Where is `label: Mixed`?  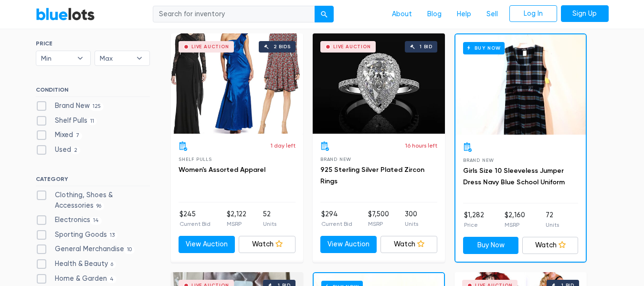 label: Mixed is located at coordinates (59, 135).